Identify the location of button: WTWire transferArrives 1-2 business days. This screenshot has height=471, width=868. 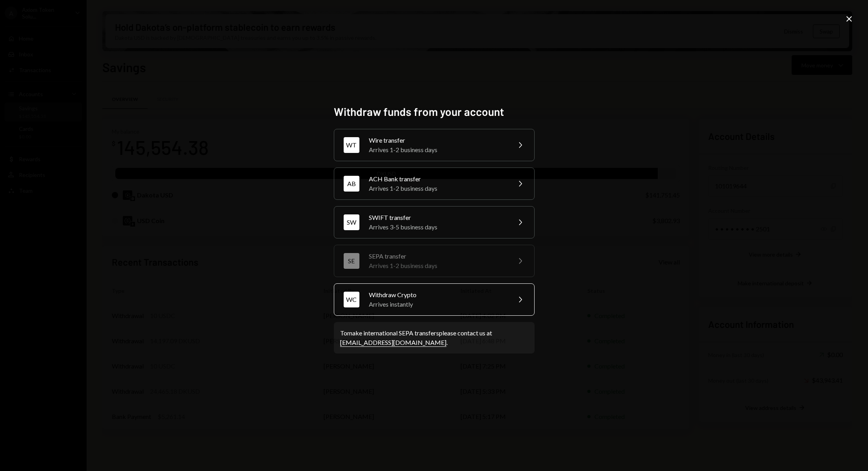
(434, 145).